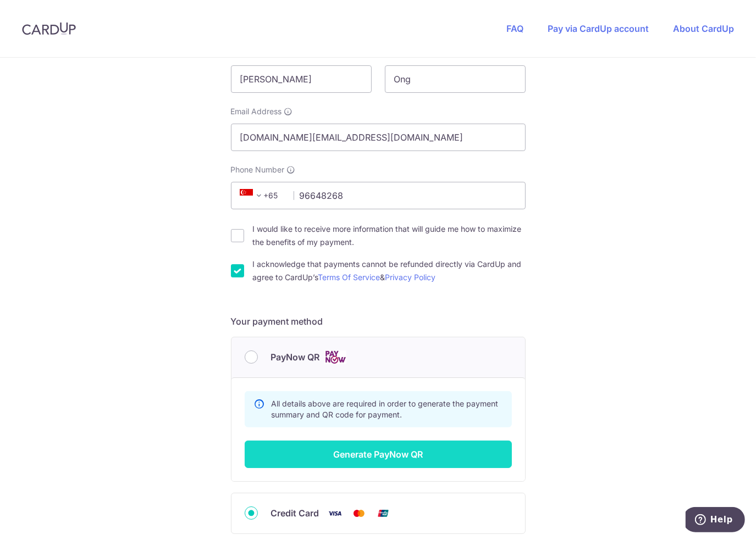 The width and height of the screenshot is (756, 540). Describe the element at coordinates (385, 408) in the screenshot. I see `span: All details above are required in order to generate the payment summary and QR code for payment.` at that location.